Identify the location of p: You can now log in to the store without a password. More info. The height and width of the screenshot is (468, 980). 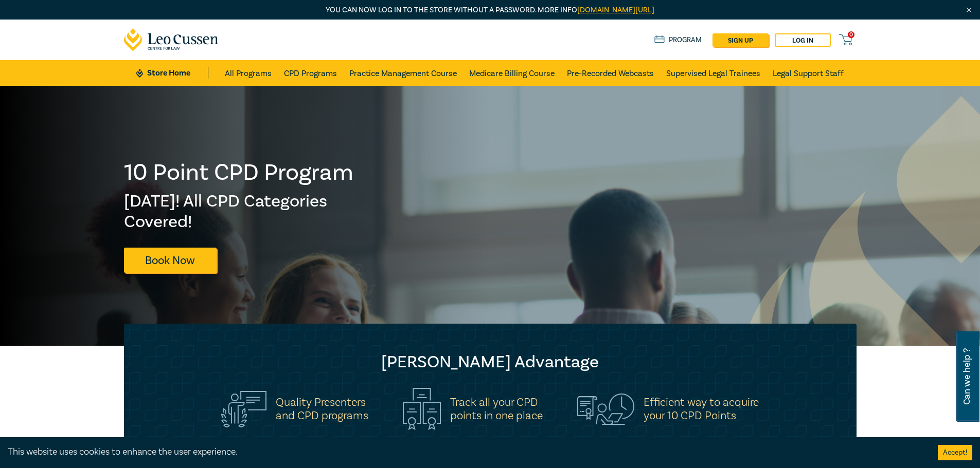
(490, 10).